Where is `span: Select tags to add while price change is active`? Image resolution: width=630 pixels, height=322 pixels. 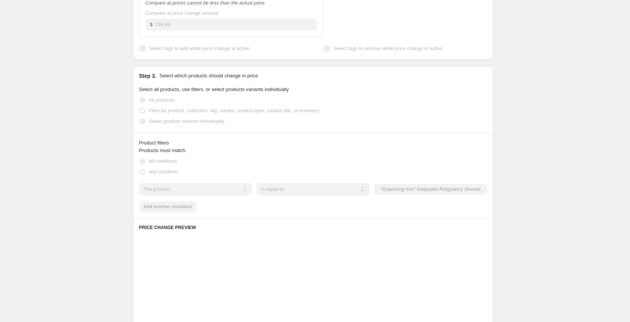 span: Select tags to add while price change is active is located at coordinates (199, 48).